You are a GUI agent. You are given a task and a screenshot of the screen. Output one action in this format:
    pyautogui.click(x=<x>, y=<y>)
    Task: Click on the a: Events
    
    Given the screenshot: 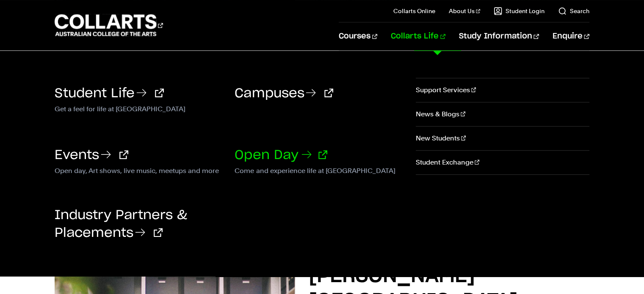 What is the action you would take?
    pyautogui.click(x=91, y=155)
    